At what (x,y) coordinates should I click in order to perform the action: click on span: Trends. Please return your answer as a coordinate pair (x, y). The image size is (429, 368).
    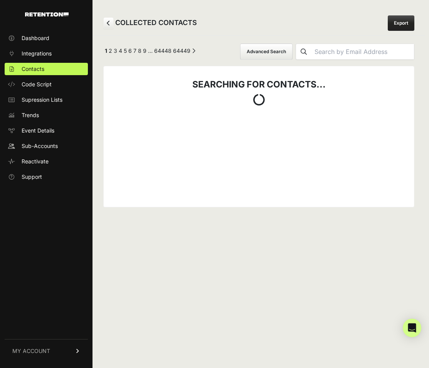
    Looking at the image, I should click on (30, 115).